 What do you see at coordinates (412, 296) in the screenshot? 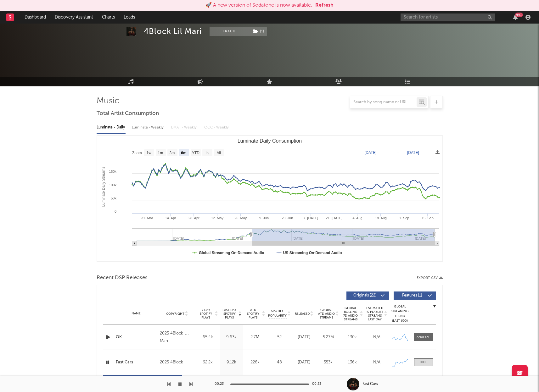
I see `span: Features ( 1 )` at bounding box center [412, 296].